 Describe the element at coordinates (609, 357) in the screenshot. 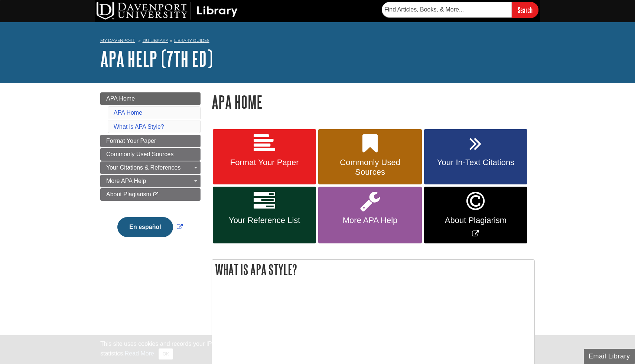

I see `button: Email Library` at that location.